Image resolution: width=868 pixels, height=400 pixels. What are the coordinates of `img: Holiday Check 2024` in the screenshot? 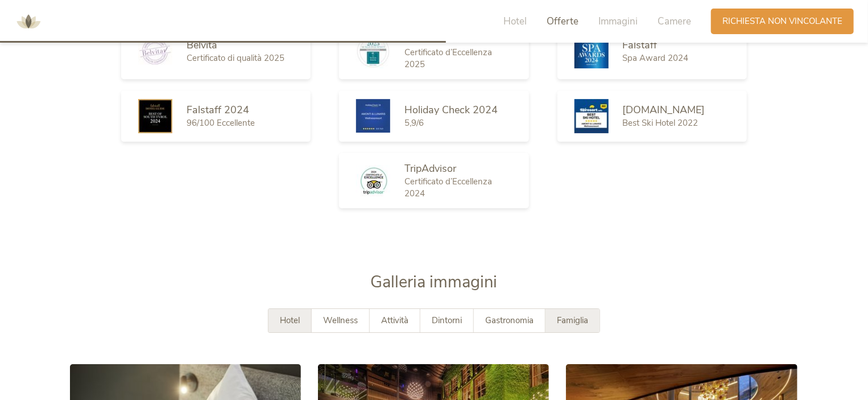 It's located at (373, 115).